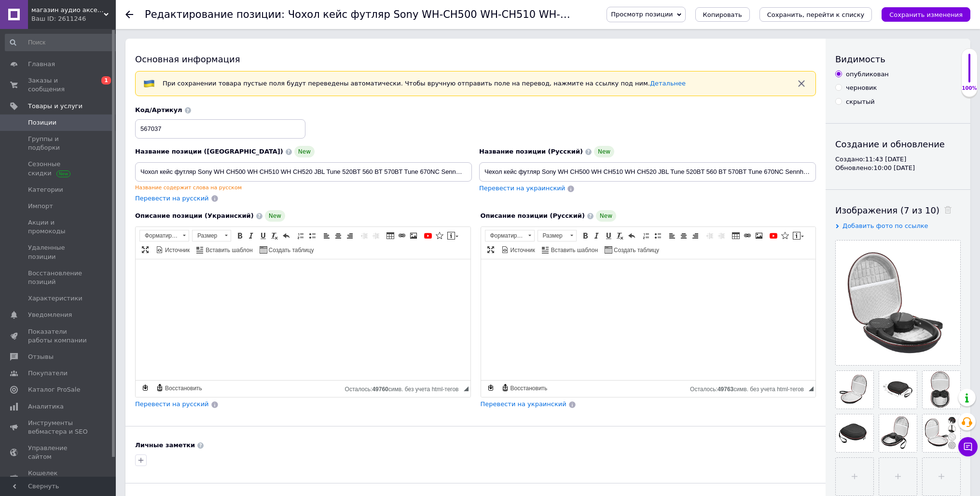  I want to click on span: Категории, so click(46, 190).